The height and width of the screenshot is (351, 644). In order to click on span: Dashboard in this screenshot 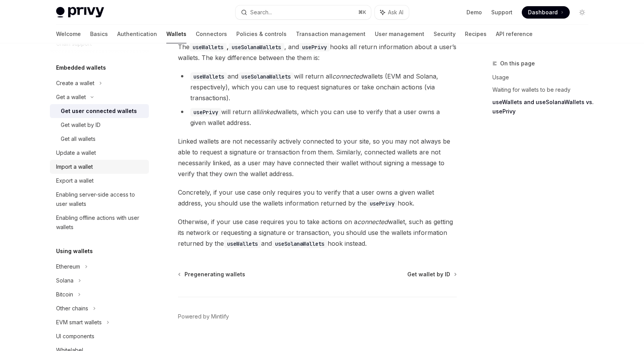, I will do `click(543, 13)`.